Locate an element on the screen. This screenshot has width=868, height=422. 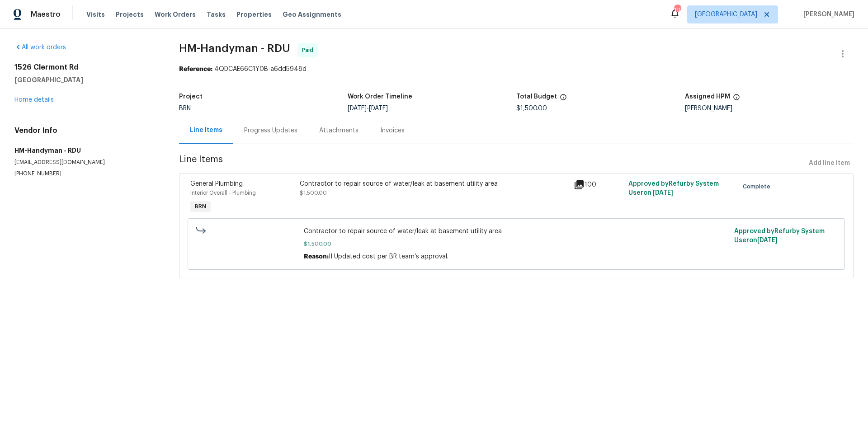
h5: HM-Handyman - RDU is located at coordinates (86, 151).